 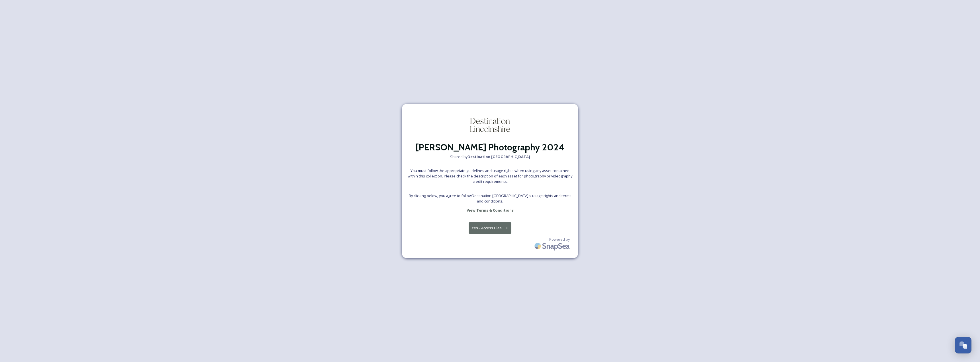 I want to click on img: SnapSea Logo, so click(x=553, y=246).